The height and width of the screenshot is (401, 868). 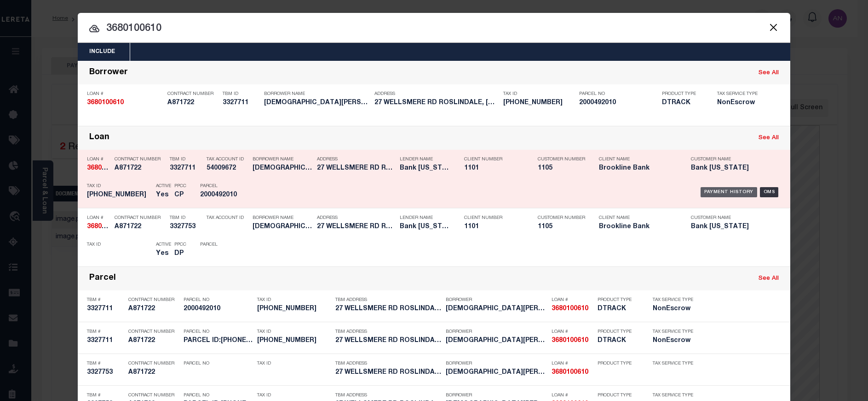 I want to click on h5: Bank Rhode Island, so click(x=425, y=227).